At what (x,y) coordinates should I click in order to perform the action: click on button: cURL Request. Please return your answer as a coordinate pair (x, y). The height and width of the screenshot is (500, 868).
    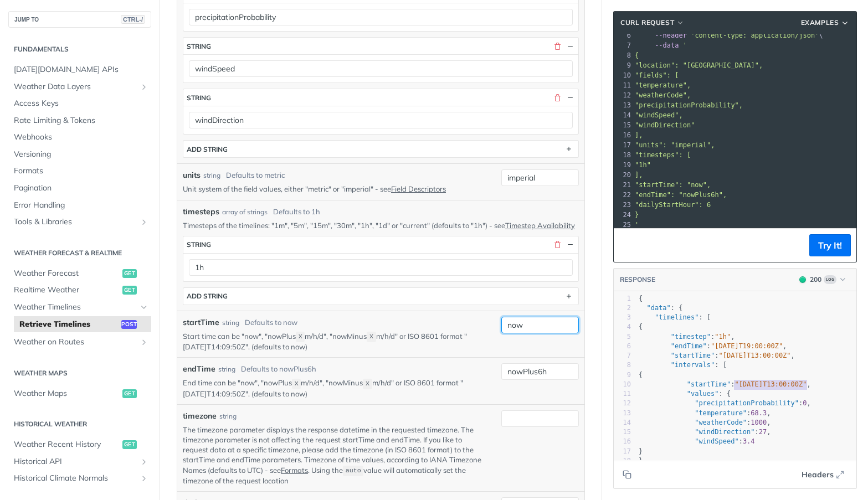
    Looking at the image, I should click on (653, 22).